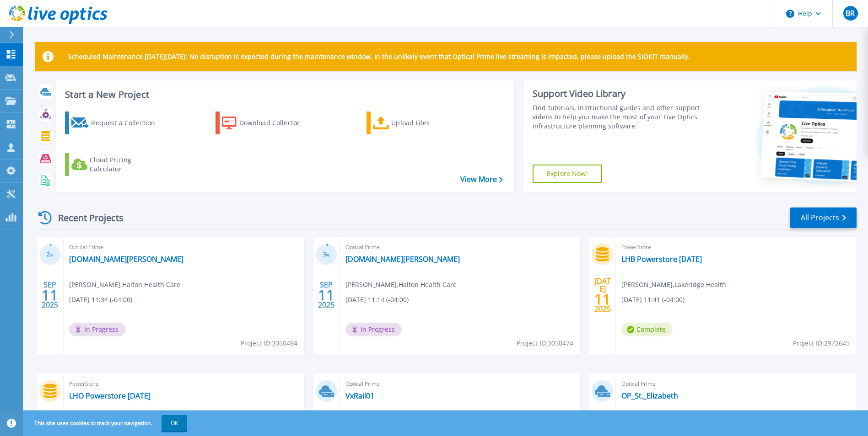 This screenshot has width=868, height=436. What do you see at coordinates (618, 94) in the screenshot?
I see `div: Support Video Library` at bounding box center [618, 94].